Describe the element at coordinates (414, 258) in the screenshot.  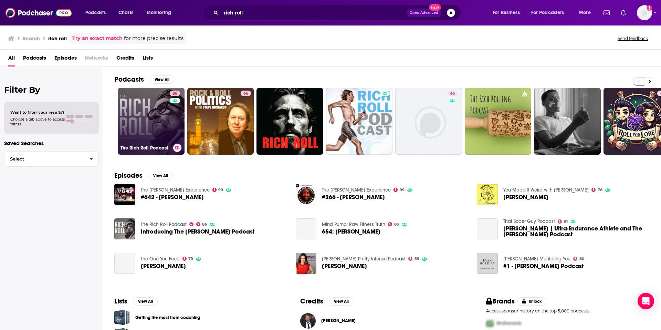
I see `a: 59` at that location.